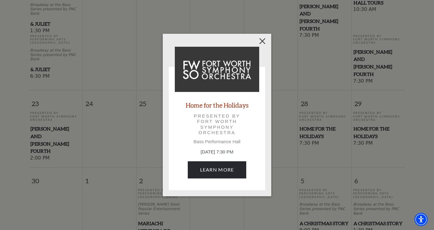  What do you see at coordinates (262, 41) in the screenshot?
I see `button: Close` at bounding box center [262, 41].